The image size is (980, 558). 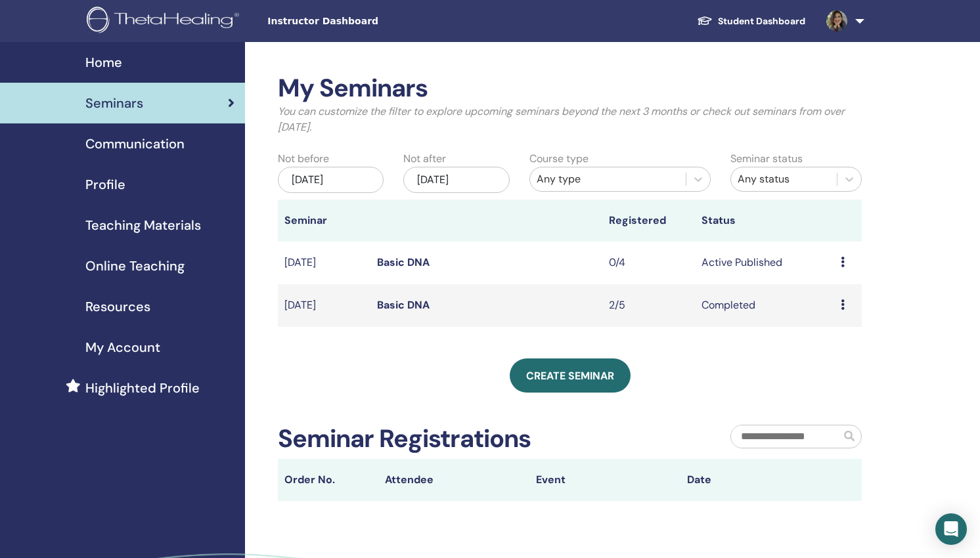 What do you see at coordinates (751, 21) in the screenshot?
I see `a: Student Dashboard` at bounding box center [751, 21].